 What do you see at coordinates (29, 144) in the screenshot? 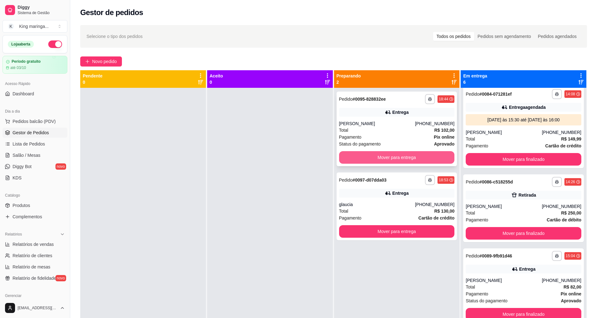
I see `span: Lista de Pedidos` at bounding box center [29, 144].